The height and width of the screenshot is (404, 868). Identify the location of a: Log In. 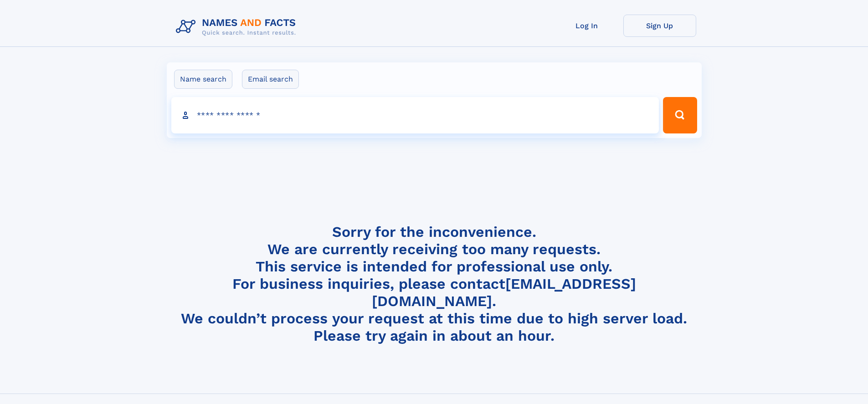
(587, 26).